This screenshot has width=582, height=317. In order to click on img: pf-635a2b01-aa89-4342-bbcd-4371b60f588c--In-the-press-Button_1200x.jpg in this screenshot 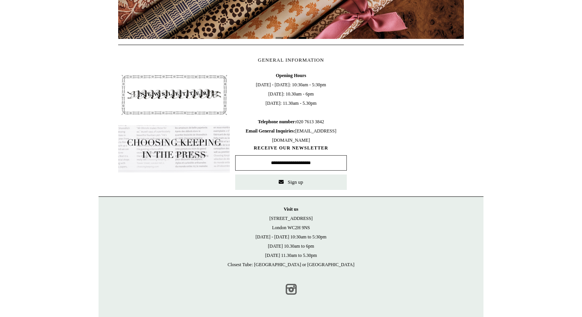, I will do `click(174, 149)`.